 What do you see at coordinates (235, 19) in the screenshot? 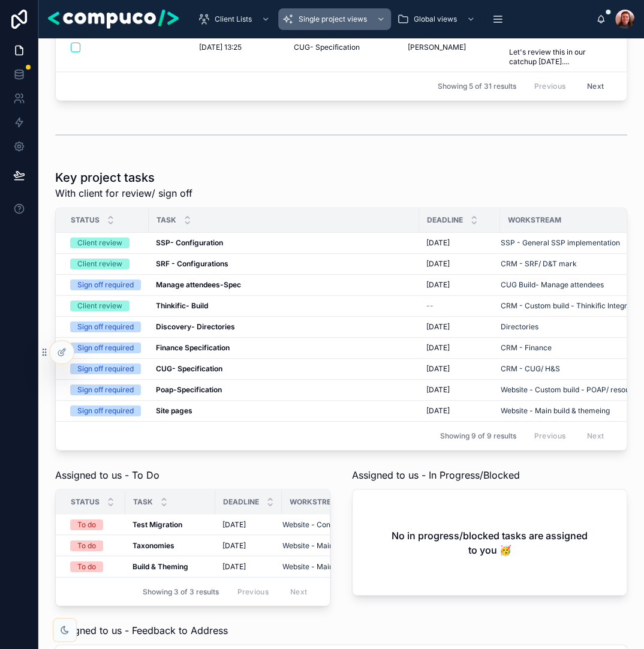
I see `a: Client Lists` at bounding box center [235, 19].